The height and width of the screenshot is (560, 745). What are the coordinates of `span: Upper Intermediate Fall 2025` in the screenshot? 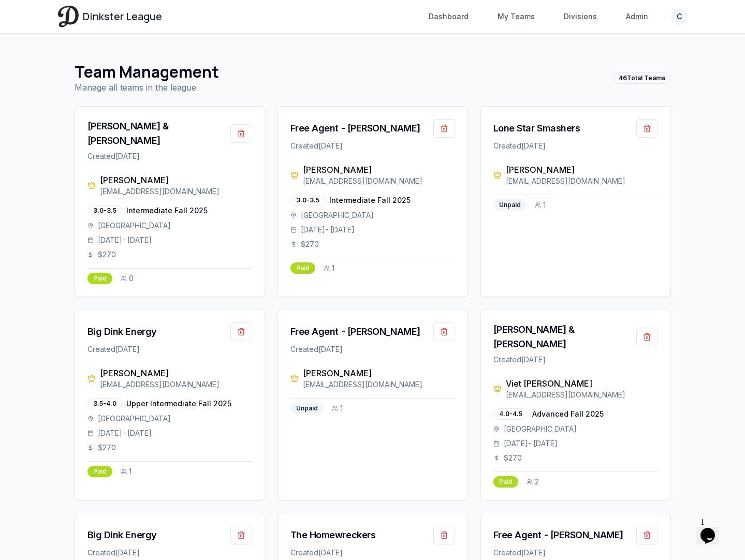 It's located at (179, 404).